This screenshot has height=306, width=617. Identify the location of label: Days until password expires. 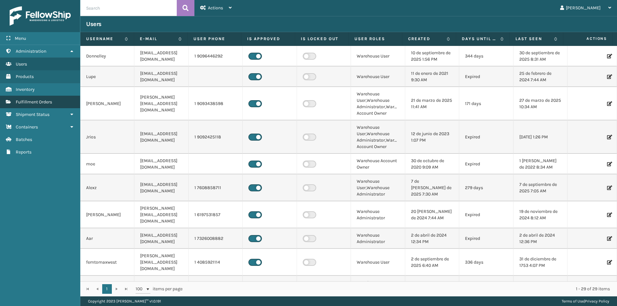
(479, 39).